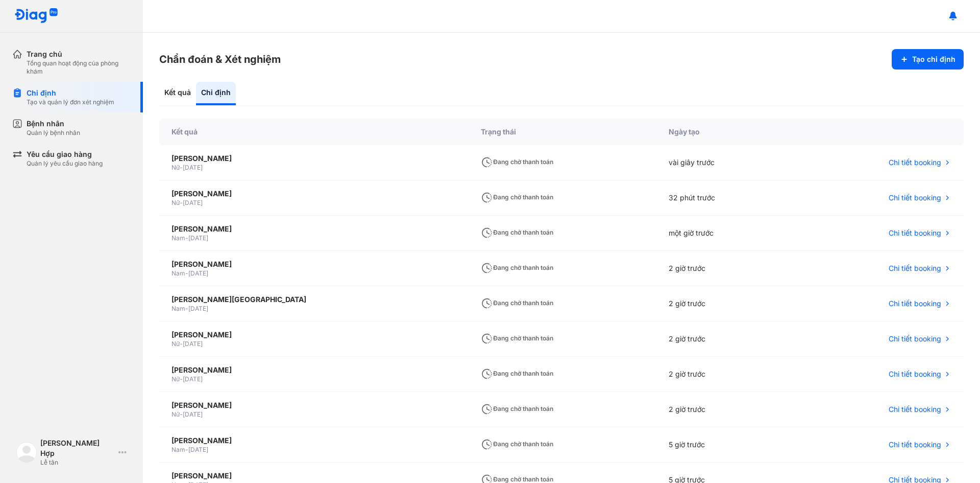 Image resolution: width=980 pixels, height=483 pixels. Describe the element at coordinates (64, 154) in the screenshot. I see `div: Yêu cầu giao hàng` at that location.